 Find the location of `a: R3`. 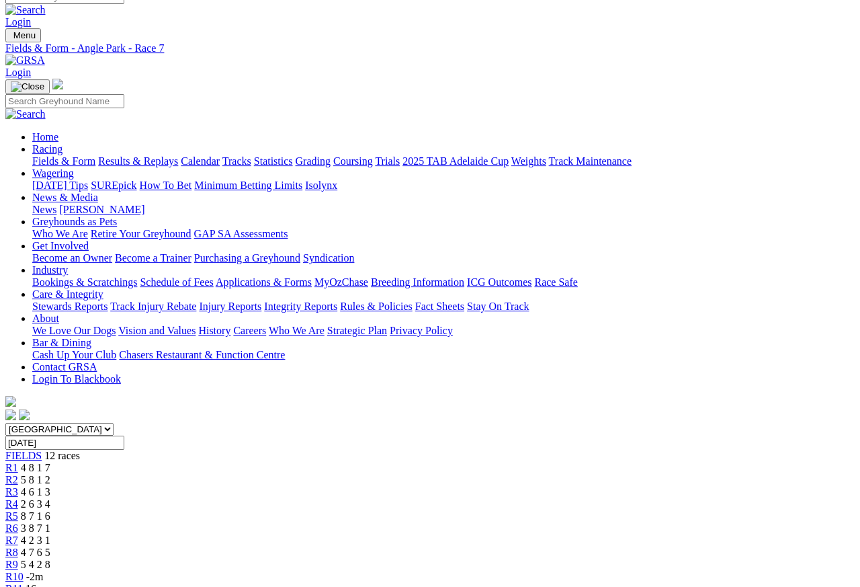

a: R3 is located at coordinates (11, 491).